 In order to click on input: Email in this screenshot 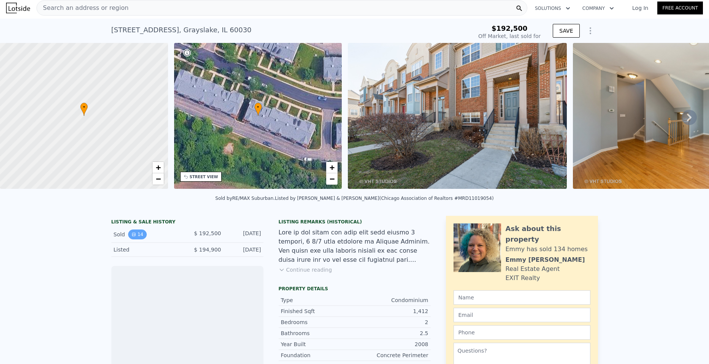, I will do `click(522, 315)`.